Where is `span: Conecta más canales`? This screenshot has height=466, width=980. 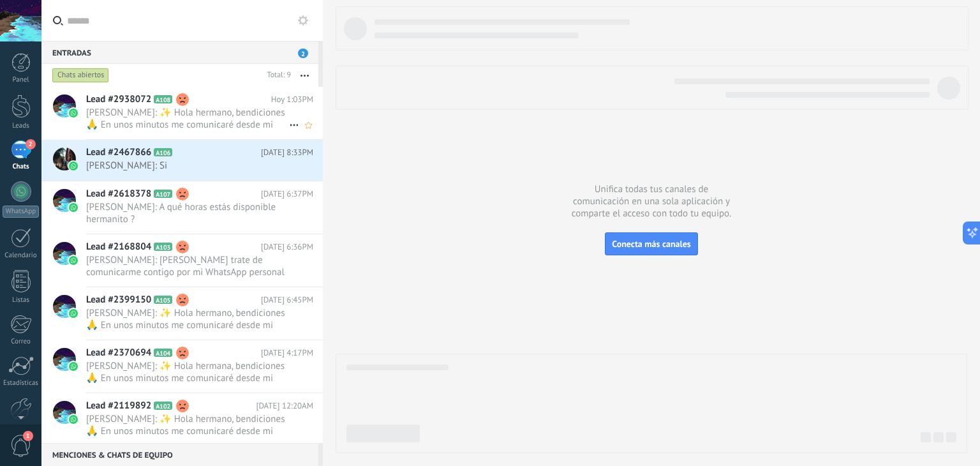
span: Conecta más canales is located at coordinates (651, 244).